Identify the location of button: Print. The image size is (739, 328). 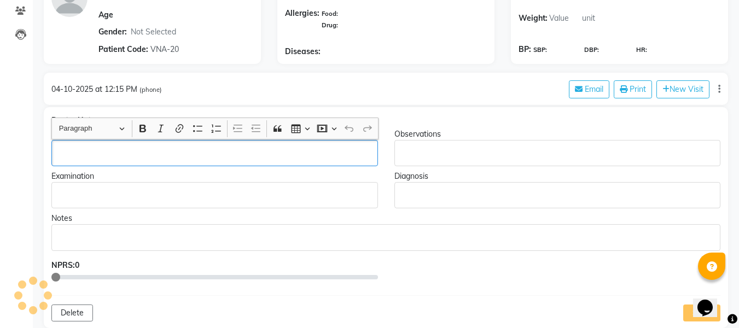
(632, 89).